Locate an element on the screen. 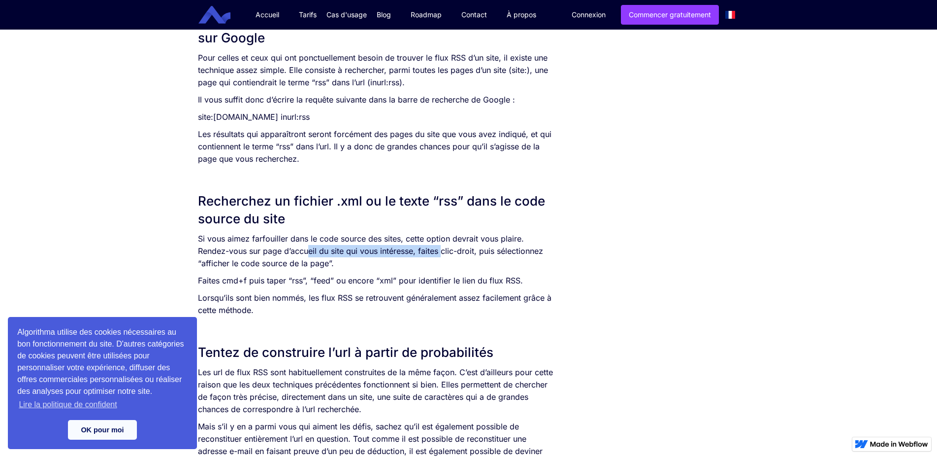  div: cookieconsent is located at coordinates (102, 383).